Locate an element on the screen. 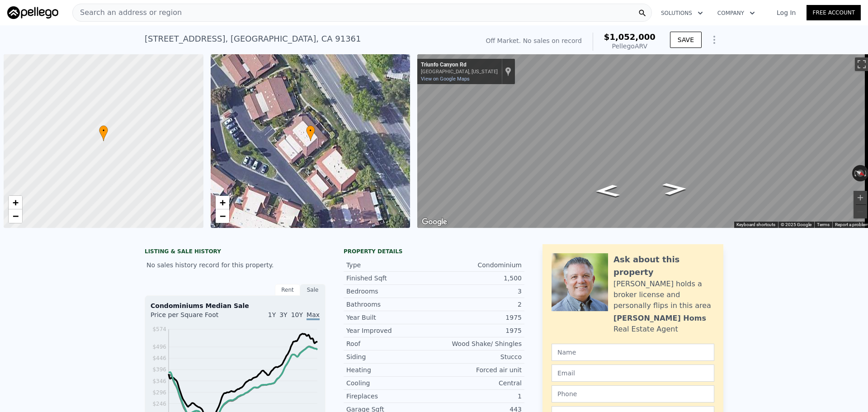 This screenshot has width=868, height=412. span: Max is located at coordinates (313, 315).